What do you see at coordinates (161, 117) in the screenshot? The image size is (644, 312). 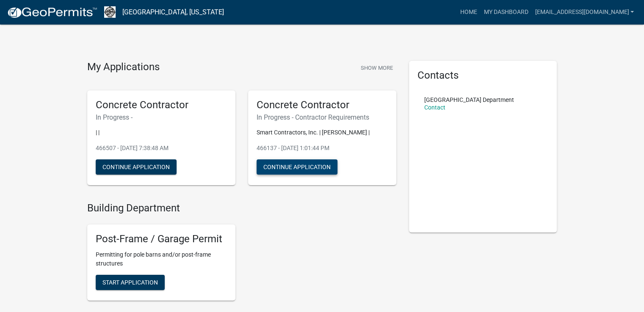 I see `h6: In Progress -` at bounding box center [161, 117].